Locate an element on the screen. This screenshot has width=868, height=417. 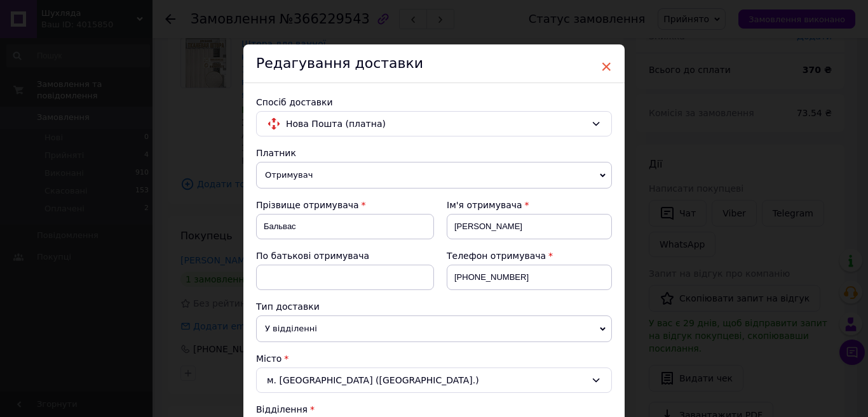
div: Редагування доставки is located at coordinates (434, 64).